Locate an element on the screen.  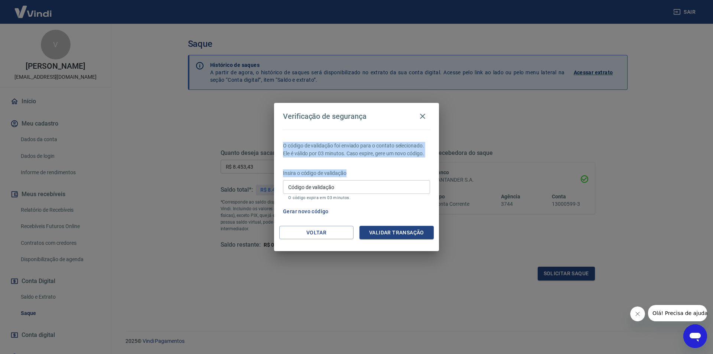
p: O código de validação foi enviado para o contato selecionado. Ele é válido por 03 minutos. Caso e... is located at coordinates (357, 150).